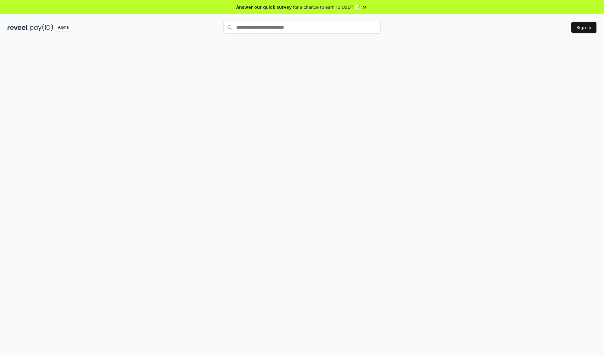  What do you see at coordinates (264, 7) in the screenshot?
I see `span: Answer our quick survey` at bounding box center [264, 7].